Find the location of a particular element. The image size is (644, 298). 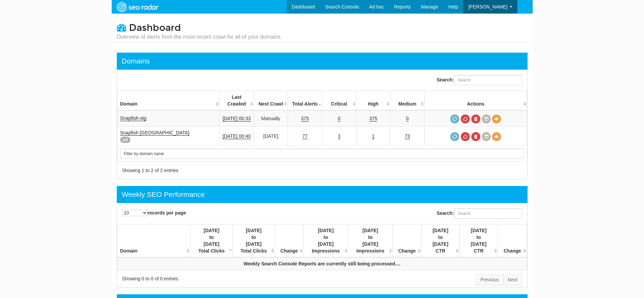

strong: Weekly Search Console Reports are currently still being processed.... is located at coordinates (322, 264).